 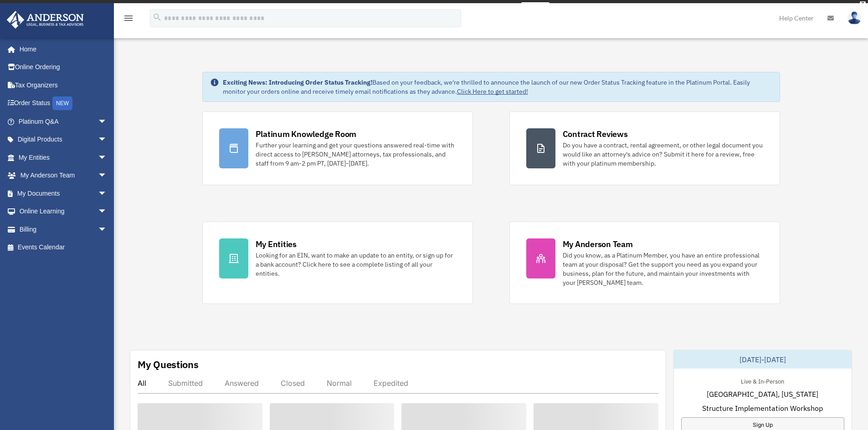 I want to click on div: Do you have a contract, rental agreement, or other legal document you would like an attorney's ad..., so click(x=663, y=154).